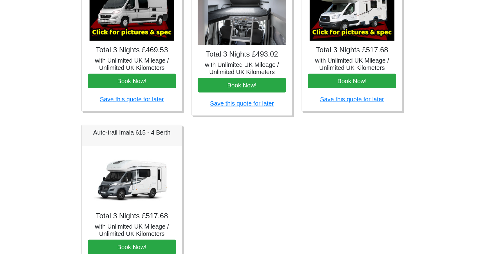  What do you see at coordinates (132, 180) in the screenshot?
I see `img: Auto-trail Imala 615 - 4 Berth` at bounding box center [132, 180].